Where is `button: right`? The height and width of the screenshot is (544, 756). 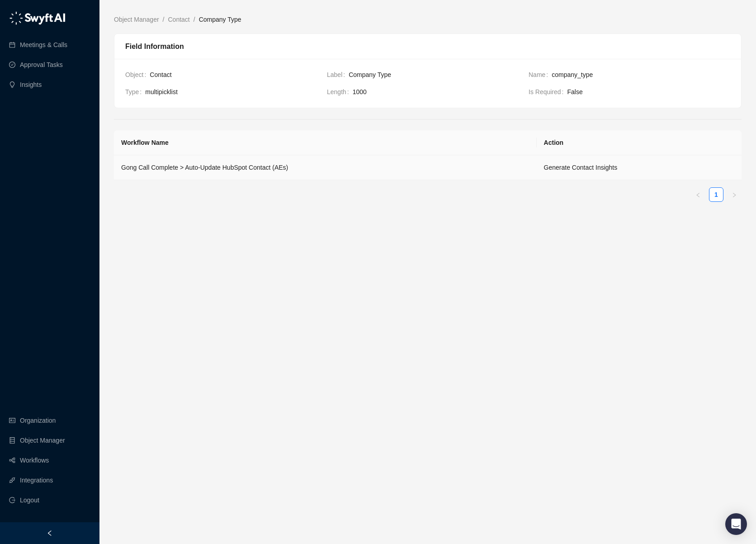
button: right is located at coordinates (734, 194).